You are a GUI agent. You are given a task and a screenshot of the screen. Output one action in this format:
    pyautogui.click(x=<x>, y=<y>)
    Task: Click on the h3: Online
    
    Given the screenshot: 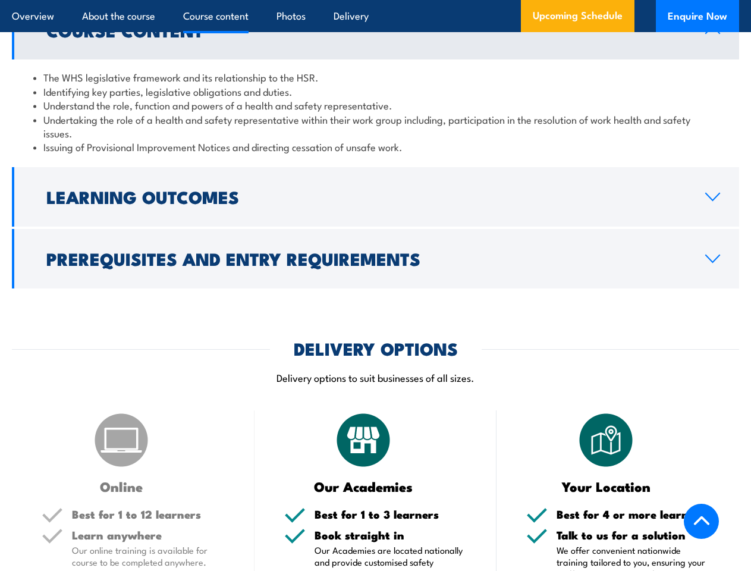 What is the action you would take?
    pyautogui.click(x=121, y=486)
    